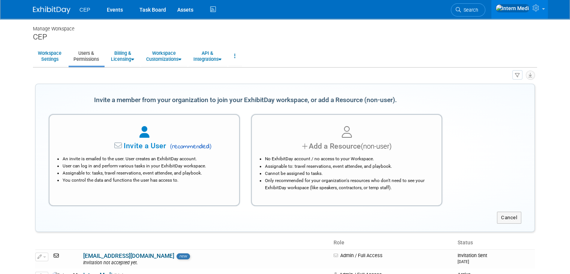  Describe the element at coordinates (358, 255) in the screenshot. I see `span: Admin / Full Access` at that location.